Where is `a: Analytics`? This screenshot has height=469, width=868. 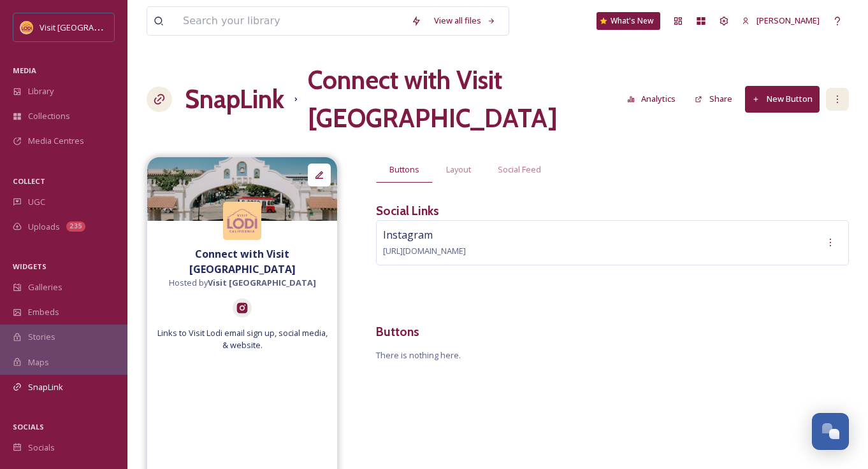 a: Analytics is located at coordinates (655, 99).